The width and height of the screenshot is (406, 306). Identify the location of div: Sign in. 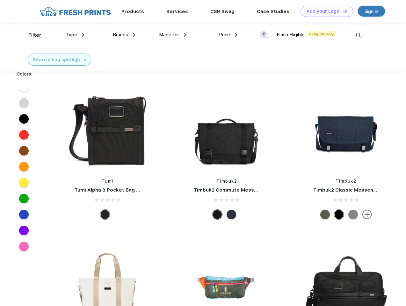
(371, 11).